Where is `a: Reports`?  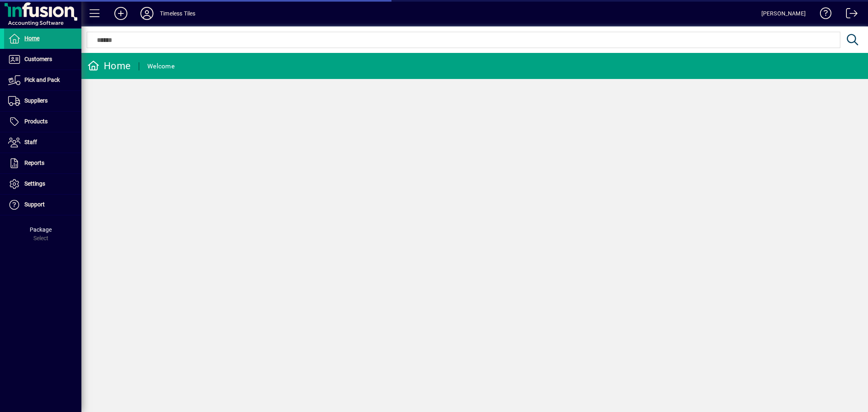
a: Reports is located at coordinates (43, 163).